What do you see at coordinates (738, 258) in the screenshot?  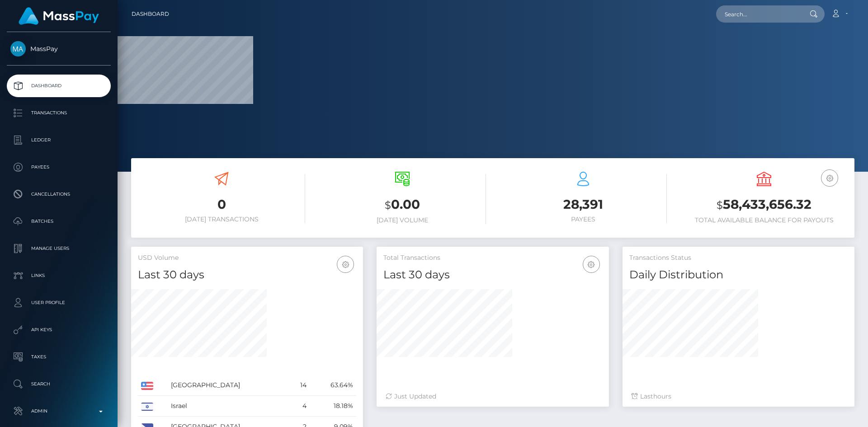 I see `h5: Transactions Status` at bounding box center [738, 258].